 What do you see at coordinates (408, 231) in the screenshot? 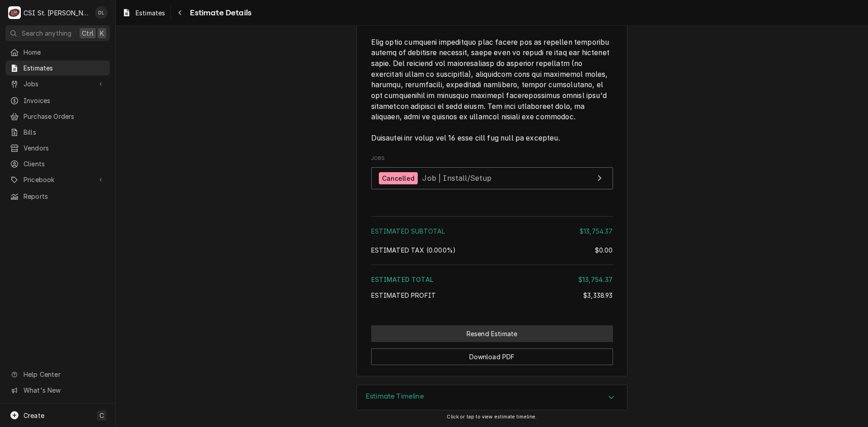
I see `span: Estimated Subtotal` at bounding box center [408, 231].